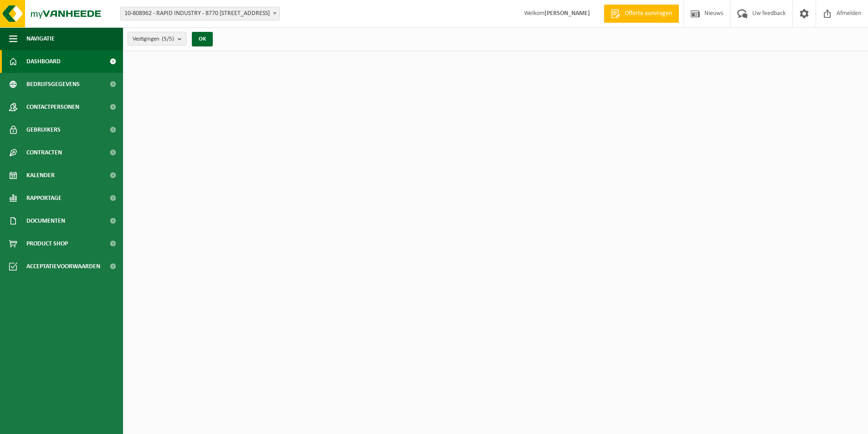  Describe the element at coordinates (153, 39) in the screenshot. I see `span: Vestigingen` at that location.